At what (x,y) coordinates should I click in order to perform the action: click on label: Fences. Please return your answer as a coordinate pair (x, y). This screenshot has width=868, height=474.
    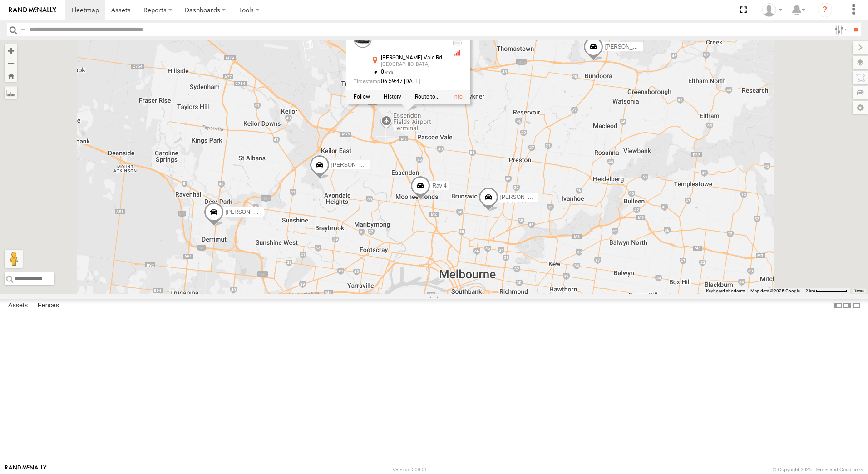
    Looking at the image, I should click on (48, 305).